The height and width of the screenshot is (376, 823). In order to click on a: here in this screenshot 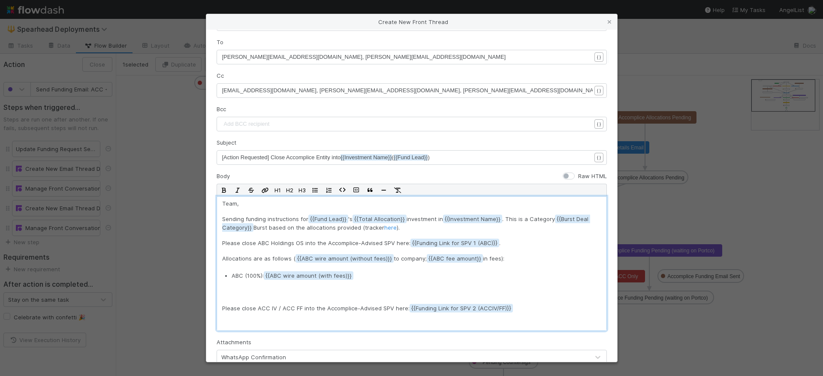, I will do `click(391, 227)`.